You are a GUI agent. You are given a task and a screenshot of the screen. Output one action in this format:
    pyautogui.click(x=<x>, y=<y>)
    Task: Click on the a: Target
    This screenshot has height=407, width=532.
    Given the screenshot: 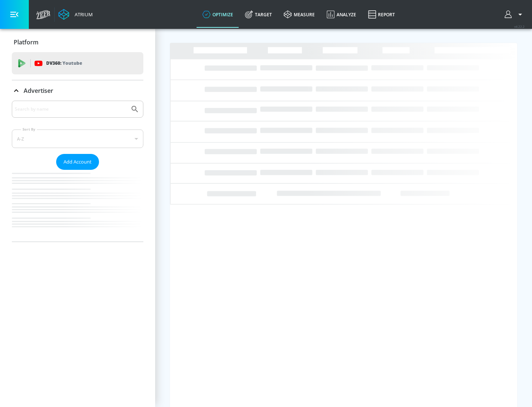 What is the action you would take?
    pyautogui.click(x=258, y=15)
    